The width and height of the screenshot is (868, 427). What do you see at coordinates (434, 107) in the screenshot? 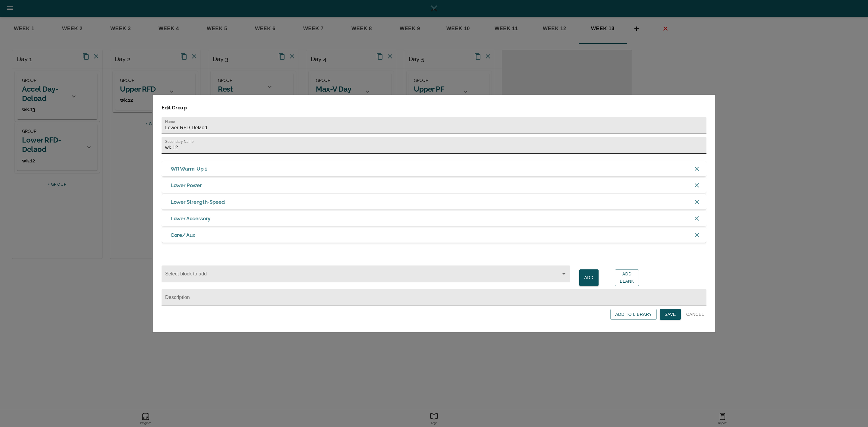
I see `h3: Edit Group` at bounding box center [434, 107].